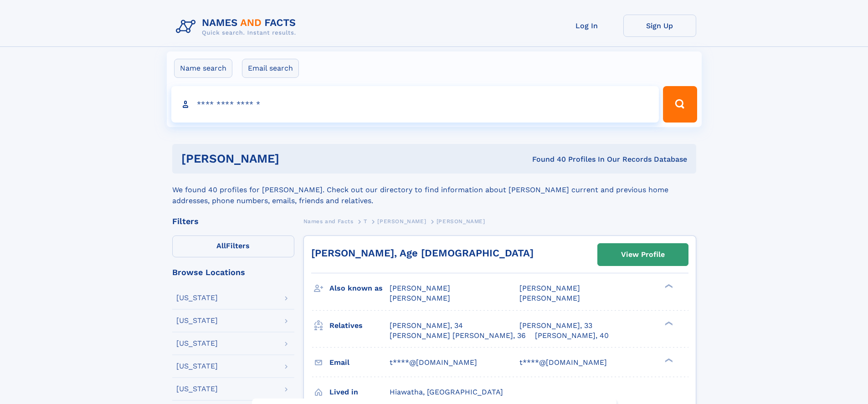 Image resolution: width=868 pixels, height=404 pixels. What do you see at coordinates (642, 254) in the screenshot?
I see `a: View Profile` at bounding box center [642, 254].